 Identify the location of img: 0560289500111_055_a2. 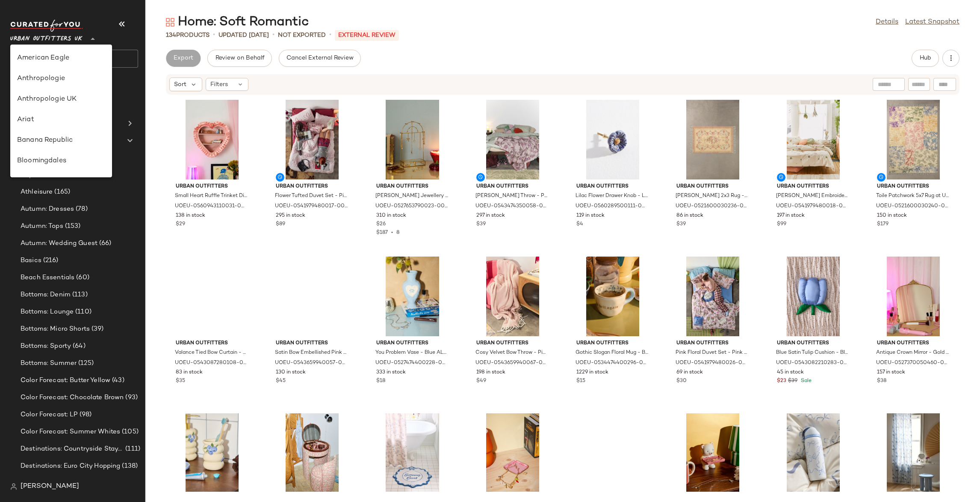
(613, 139).